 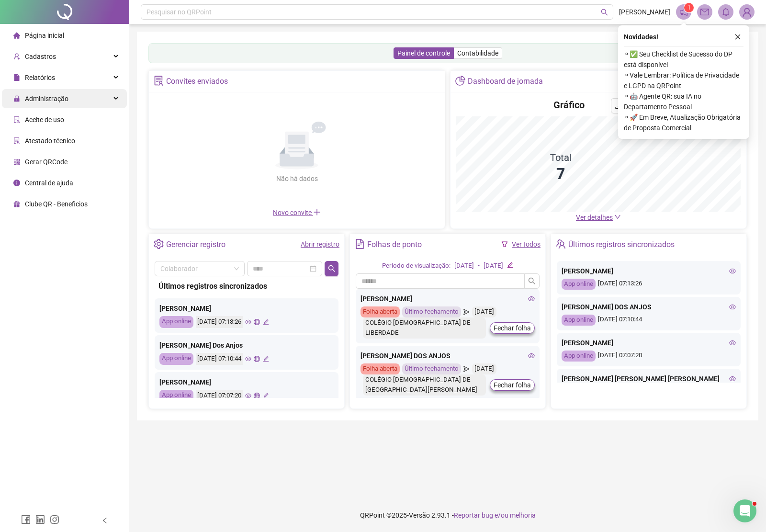 What do you see at coordinates (561, 244) in the screenshot?
I see `span: team` at bounding box center [561, 244].